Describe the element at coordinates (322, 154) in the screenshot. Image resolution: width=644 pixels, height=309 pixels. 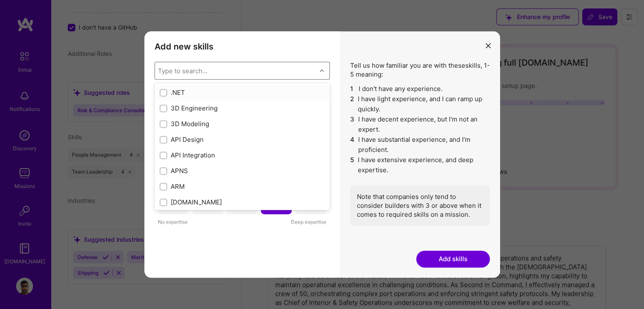
I see `div: modal` at that location.